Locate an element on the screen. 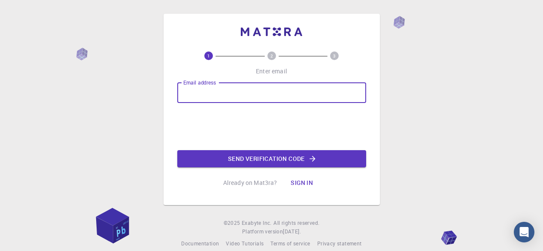 Image resolution: width=543 pixels, height=251 pixels. span: Terms of service is located at coordinates (290, 243).